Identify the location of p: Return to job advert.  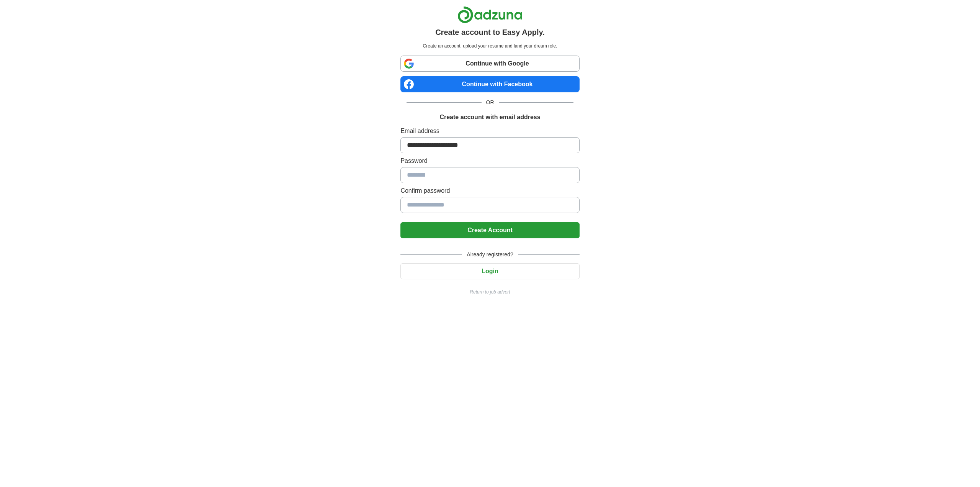
(490, 292).